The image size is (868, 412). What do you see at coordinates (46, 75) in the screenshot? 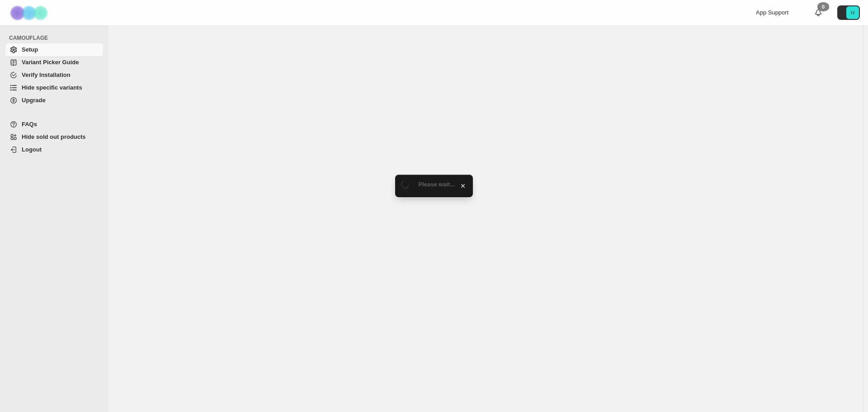
I see `span: Verify Installation` at bounding box center [46, 75].